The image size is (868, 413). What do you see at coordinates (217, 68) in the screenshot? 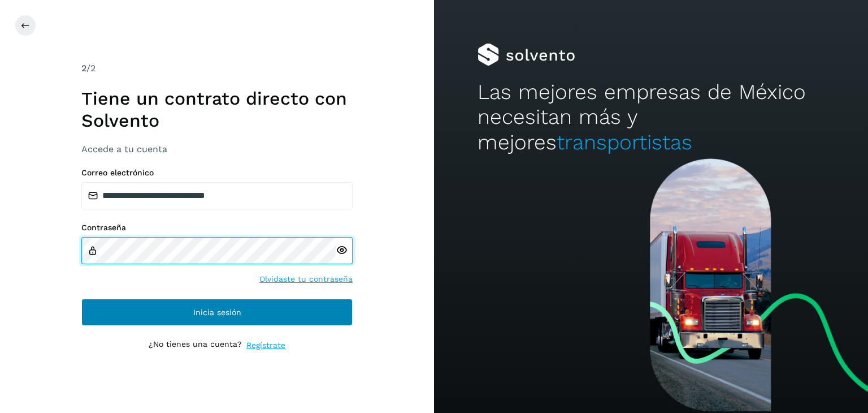
I see `div: /2` at bounding box center [217, 68].